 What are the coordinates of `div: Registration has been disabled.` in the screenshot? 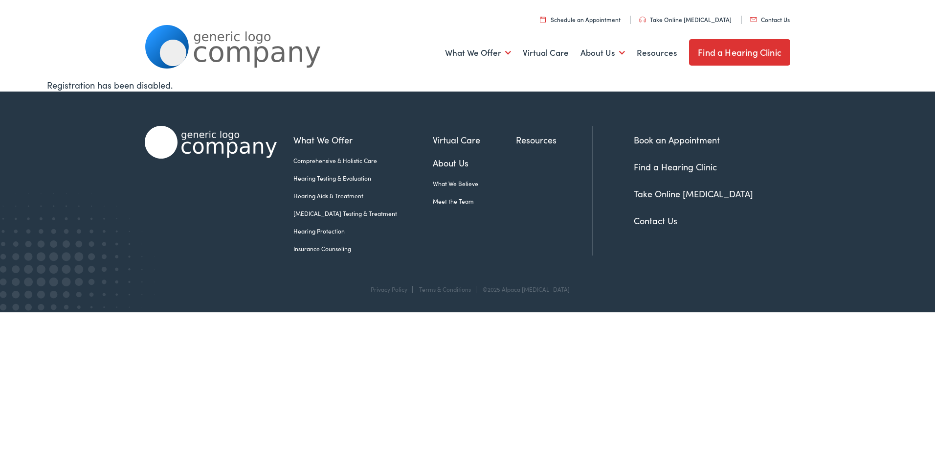 It's located at (468, 85).